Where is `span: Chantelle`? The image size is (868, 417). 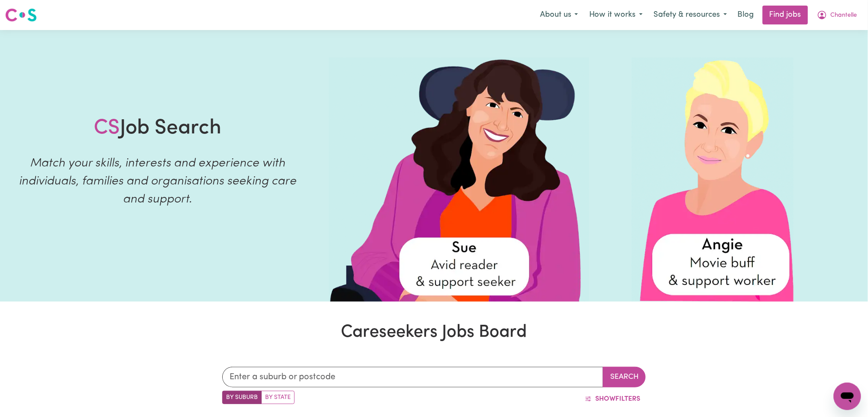
span: Chantelle is located at coordinates (844, 15).